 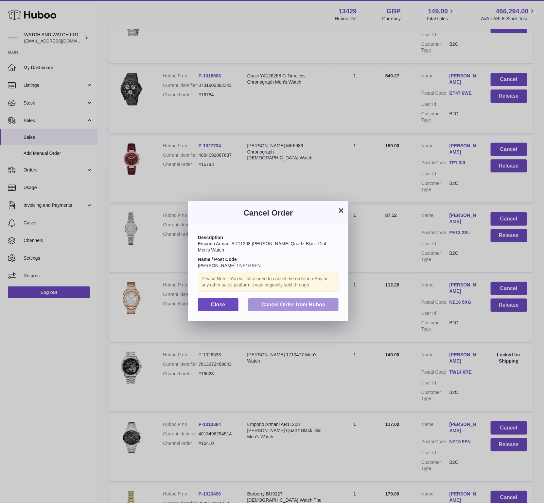 I want to click on span: Cancel Order from Huboo, so click(x=293, y=305).